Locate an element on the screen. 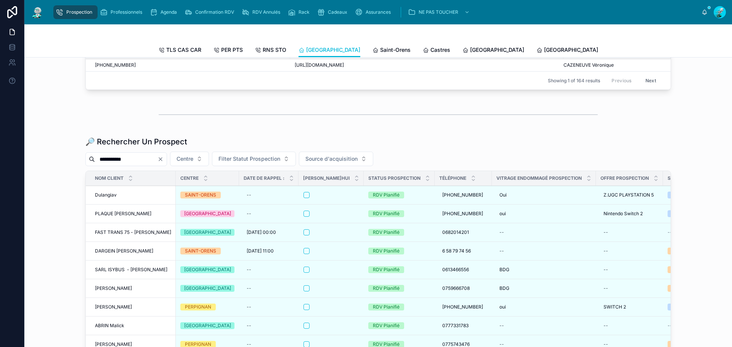  a: 0759666708 is located at coordinates (463, 288).